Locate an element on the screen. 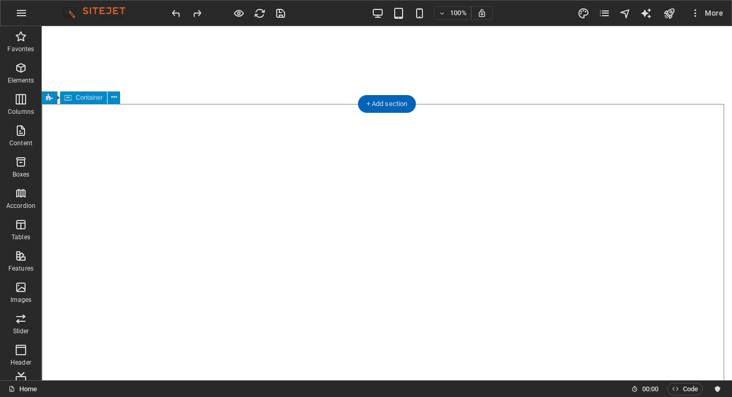 Image resolution: width=732 pixels, height=397 pixels. i: Publish is located at coordinates (669, 13).